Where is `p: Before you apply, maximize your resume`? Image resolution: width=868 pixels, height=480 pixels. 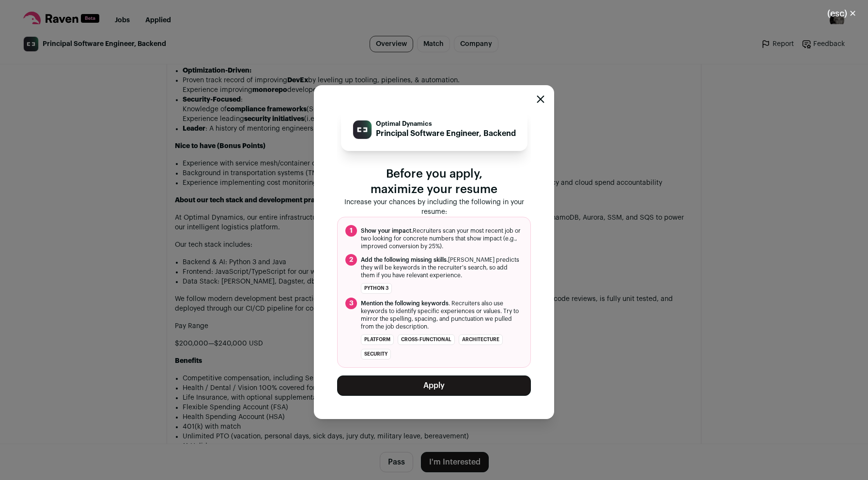
p: Before you apply, maximize your resume is located at coordinates (434, 182).